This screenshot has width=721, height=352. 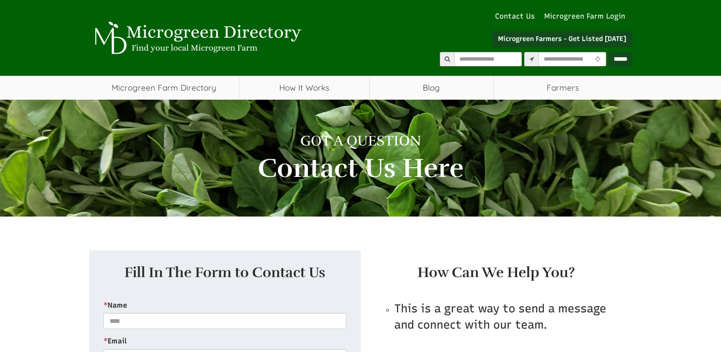 What do you see at coordinates (361, 168) in the screenshot?
I see `h2: Contact Us Here` at bounding box center [361, 168].